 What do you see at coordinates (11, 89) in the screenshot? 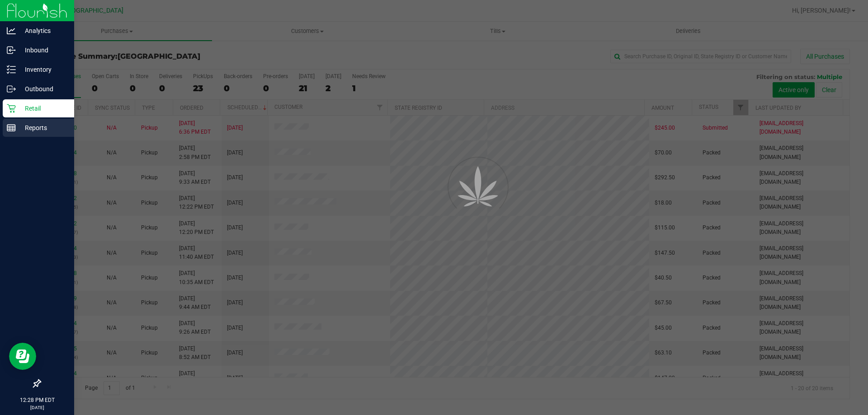
I see `inline-svg: Outbound` at bounding box center [11, 89].